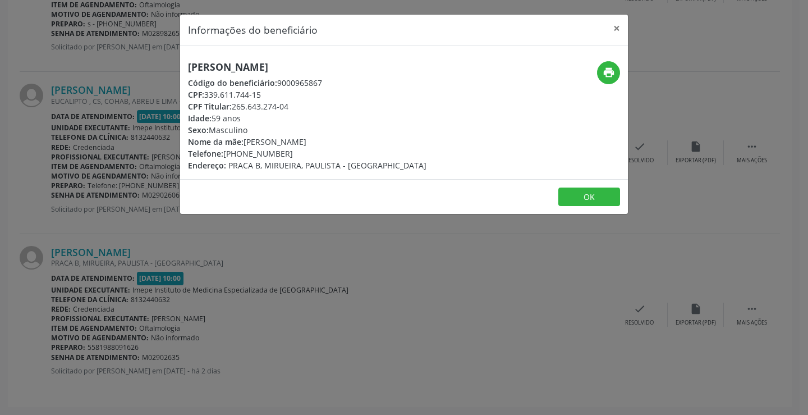 The width and height of the screenshot is (808, 415). What do you see at coordinates (307, 130) in the screenshot?
I see `div: Masculino` at bounding box center [307, 130].